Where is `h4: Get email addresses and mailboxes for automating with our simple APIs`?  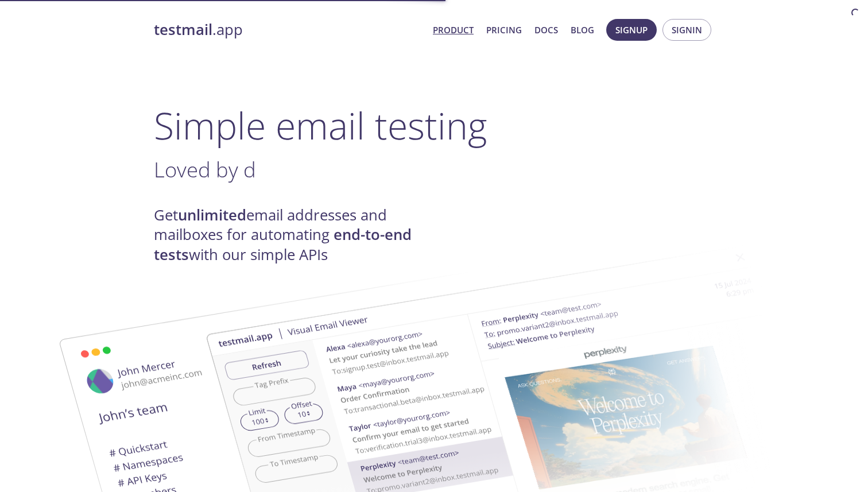
h4: Get email addresses and mailboxes for automating with our simple APIs is located at coordinates (294, 235).